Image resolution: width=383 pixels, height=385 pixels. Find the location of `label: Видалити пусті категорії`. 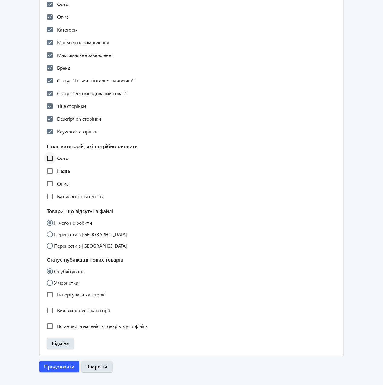

label: Видалити пусті категорії is located at coordinates (83, 310).